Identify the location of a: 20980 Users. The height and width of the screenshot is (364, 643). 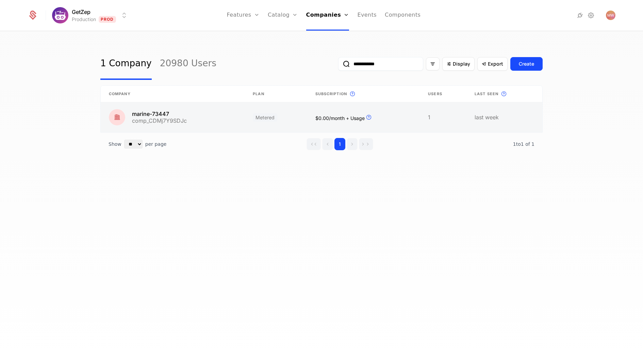
(188, 64).